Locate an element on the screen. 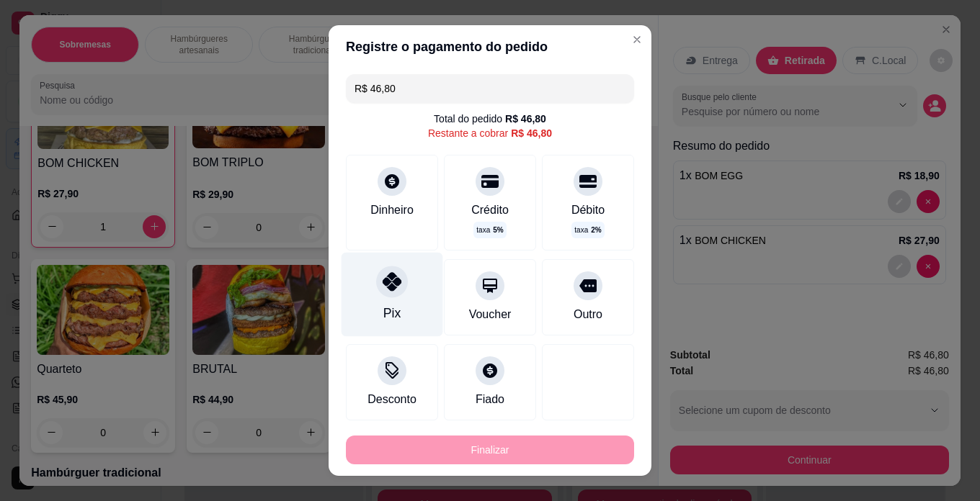  div: Total do pedido is located at coordinates (490, 119).